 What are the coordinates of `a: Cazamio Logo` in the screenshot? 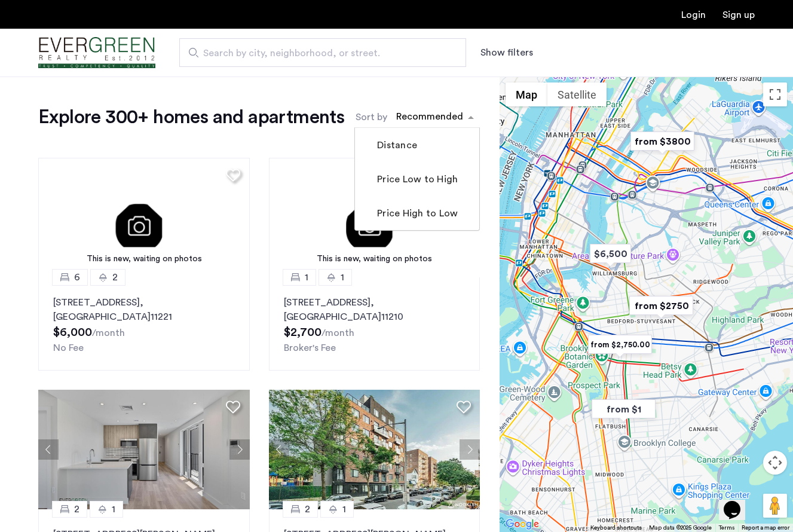 It's located at (97, 53).